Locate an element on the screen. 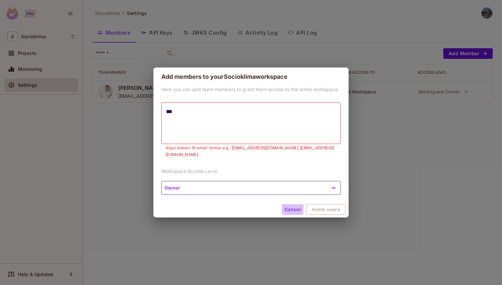 The height and width of the screenshot is (285, 502). h2: Add members to your Socioklima workspace is located at coordinates (251, 77).